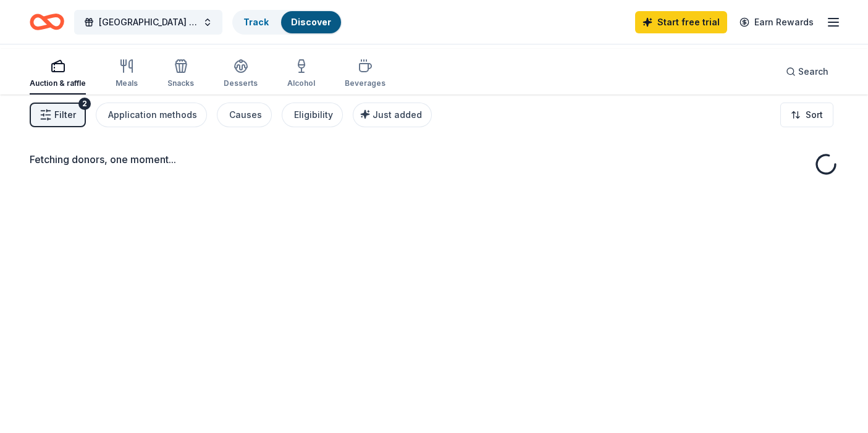 Image resolution: width=868 pixels, height=433 pixels. Describe the element at coordinates (57, 84) in the screenshot. I see `div: Auction & raffle` at that location.